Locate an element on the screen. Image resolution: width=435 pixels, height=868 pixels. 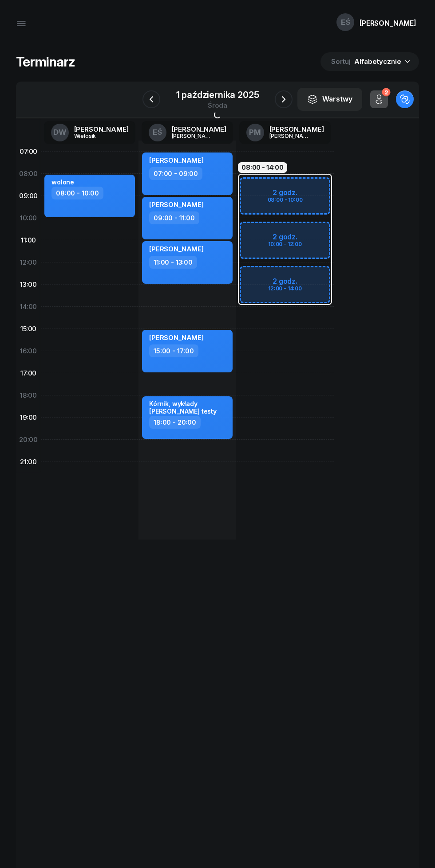
span: PM is located at coordinates (254, 132).